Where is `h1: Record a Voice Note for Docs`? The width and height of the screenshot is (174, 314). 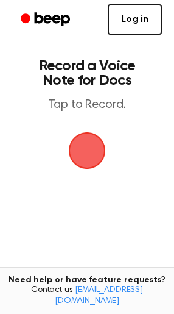 h1: Record a Voice Note for Docs is located at coordinates (87, 73).